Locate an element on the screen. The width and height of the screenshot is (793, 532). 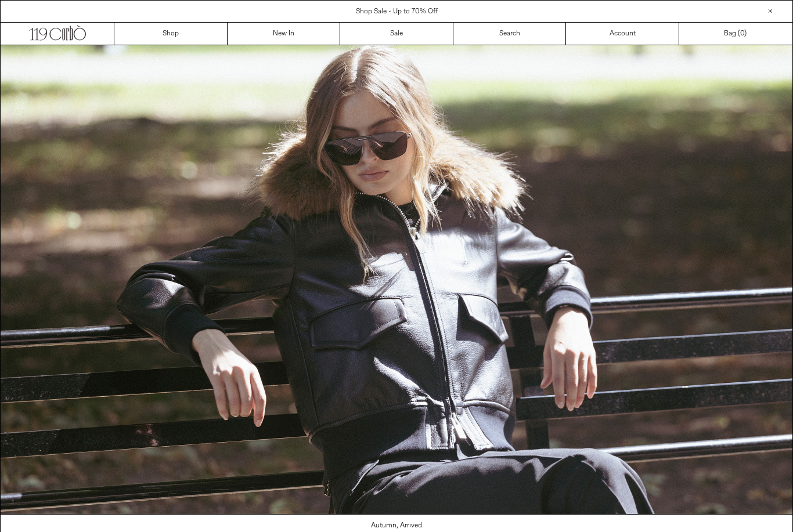
span: Shop Sale - Up to 70% Off is located at coordinates (396, 11).